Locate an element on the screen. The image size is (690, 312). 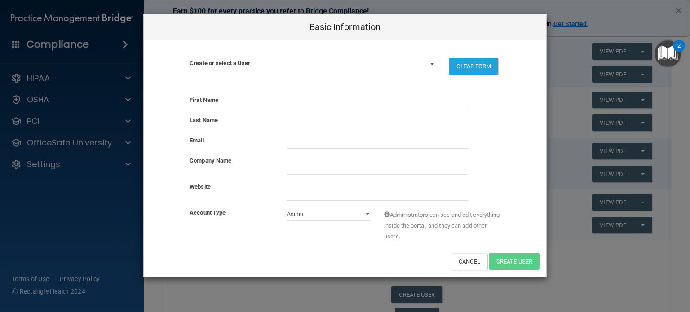
b: Email is located at coordinates (197, 140).